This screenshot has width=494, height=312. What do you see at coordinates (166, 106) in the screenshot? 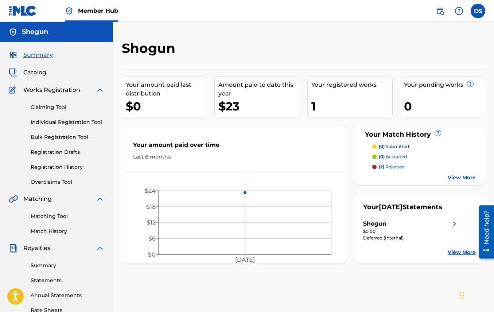
I see `div: $0` at bounding box center [166, 106].